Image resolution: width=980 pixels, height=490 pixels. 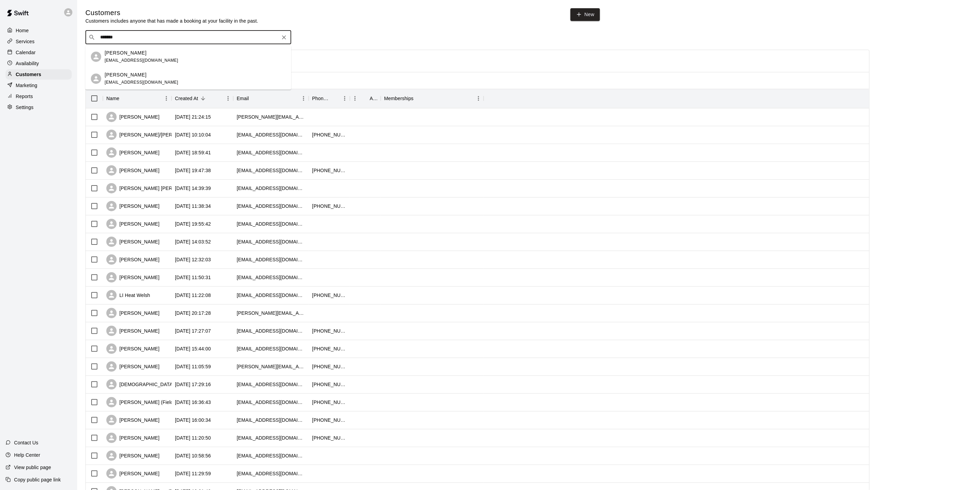 What do you see at coordinates (192, 403) in the screenshot?
I see `div: 2025-09-02 16:36:43` at bounding box center [192, 403].